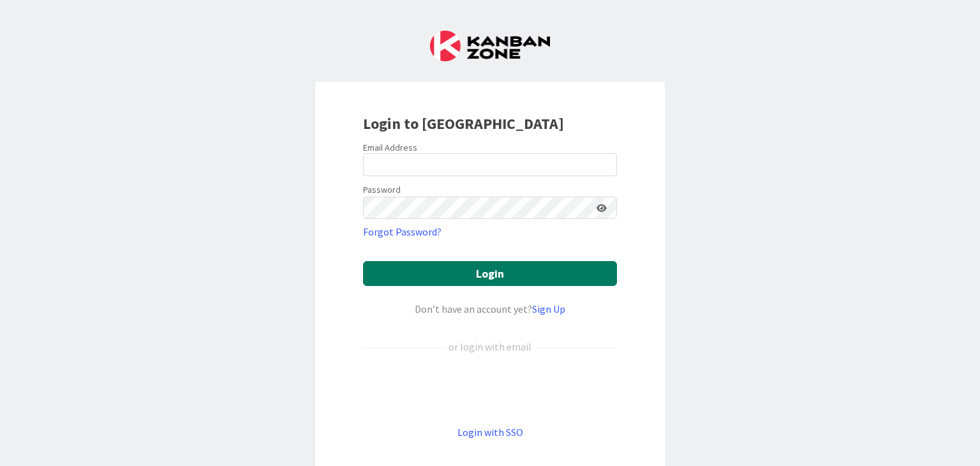 Image resolution: width=980 pixels, height=466 pixels. Describe the element at coordinates (490, 273) in the screenshot. I see `button: Login` at that location.